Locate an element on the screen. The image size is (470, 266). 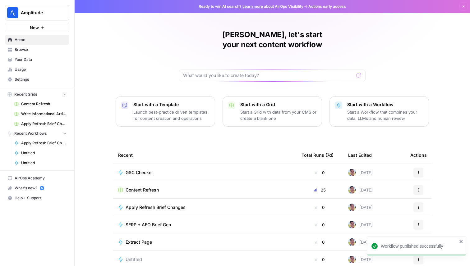
div: Total Runs (7d) is located at coordinates (317, 155).